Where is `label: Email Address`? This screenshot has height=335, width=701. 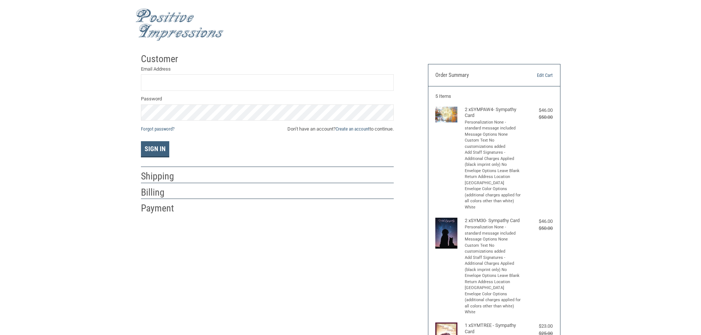 label: Email Address is located at coordinates (267, 69).